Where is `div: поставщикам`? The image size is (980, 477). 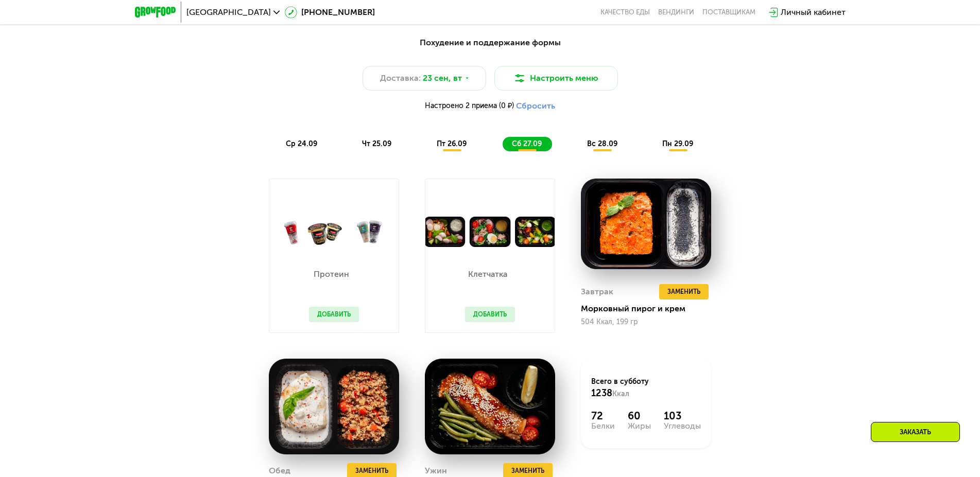
div: поставщикам is located at coordinates (729, 12).